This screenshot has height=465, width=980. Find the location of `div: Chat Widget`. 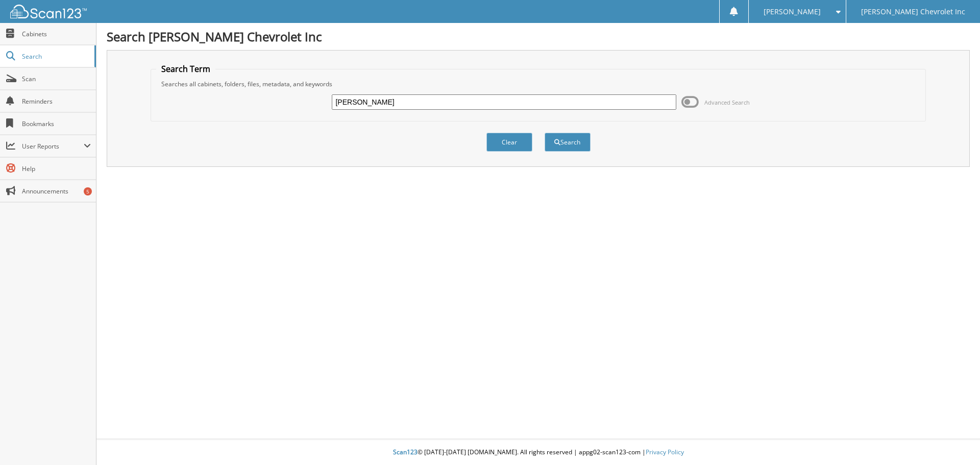

div: Chat Widget is located at coordinates (955, 440).